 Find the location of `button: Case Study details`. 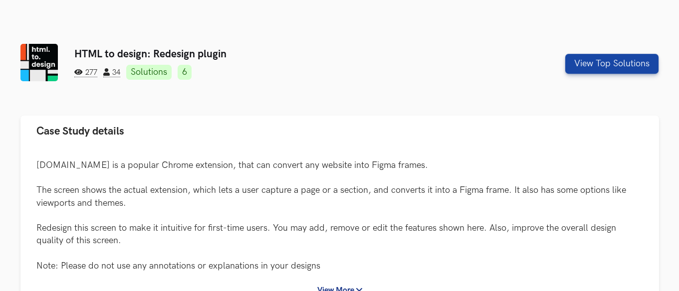

button: Case Study details is located at coordinates (340, 131).